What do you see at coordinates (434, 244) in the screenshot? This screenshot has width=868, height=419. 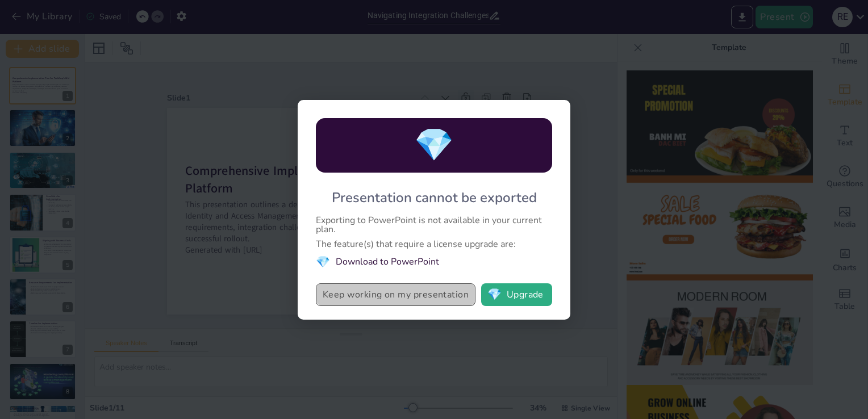 I see `div: The feature(s) that require a license upgrade are:` at bounding box center [434, 244].